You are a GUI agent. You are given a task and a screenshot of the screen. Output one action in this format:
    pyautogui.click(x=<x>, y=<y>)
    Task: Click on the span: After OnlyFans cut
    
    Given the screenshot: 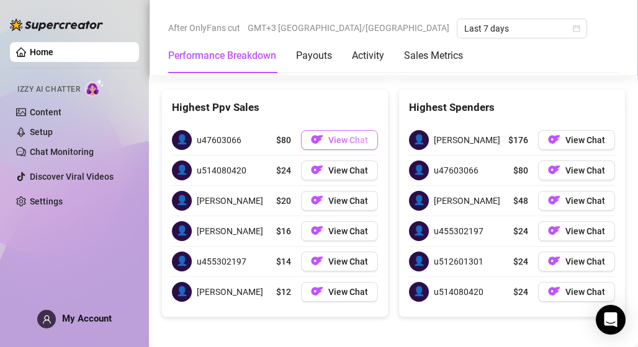 What is the action you would take?
    pyautogui.click(x=204, y=28)
    